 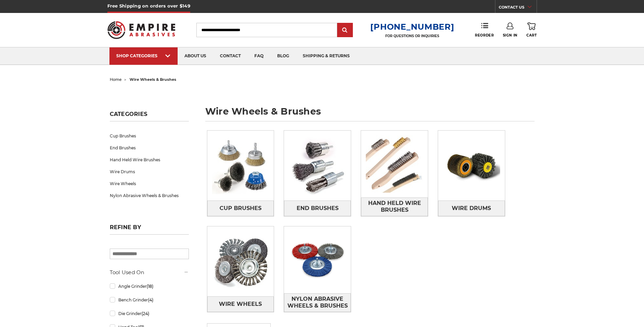 What do you see at coordinates (149, 300) in the screenshot?
I see `a: Bench Grinder` at bounding box center [149, 300].